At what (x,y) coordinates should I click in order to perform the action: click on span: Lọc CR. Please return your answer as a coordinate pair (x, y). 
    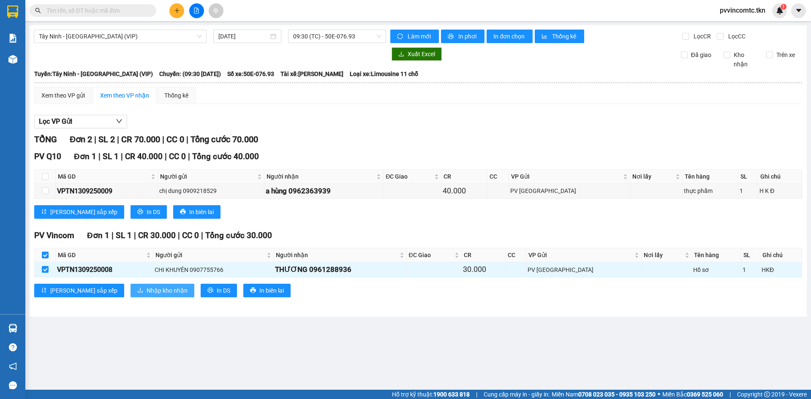
    Looking at the image, I should click on (701, 36).